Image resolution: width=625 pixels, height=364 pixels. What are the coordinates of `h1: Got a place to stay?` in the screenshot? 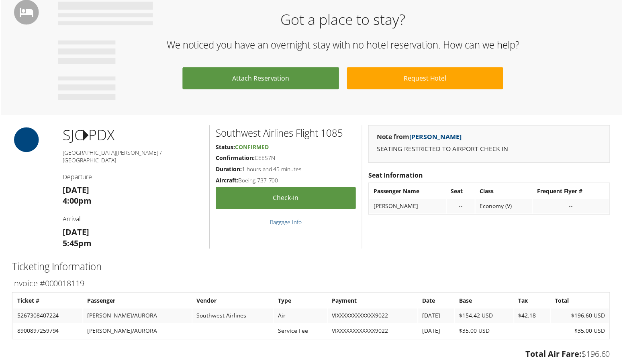 It's located at (343, 19).